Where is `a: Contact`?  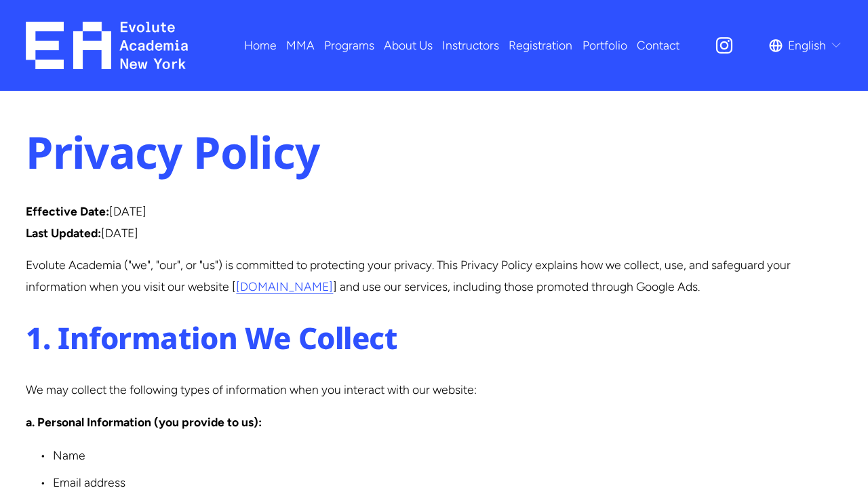
a: Contact is located at coordinates (658, 45).